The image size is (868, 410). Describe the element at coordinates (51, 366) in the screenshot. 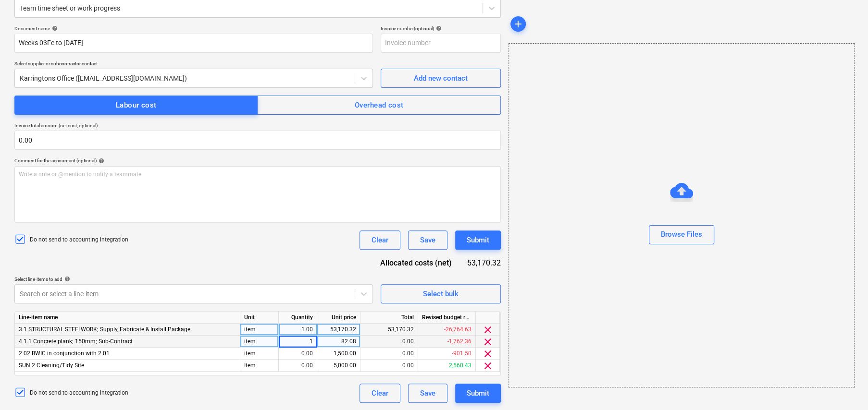

I see `span: SUN.2 Cleaning/Tidy Site` at that location.